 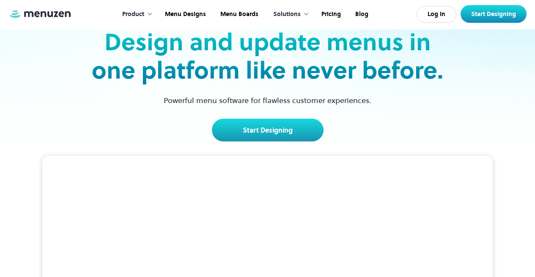 I want to click on a: Menu Designs, so click(x=184, y=14).